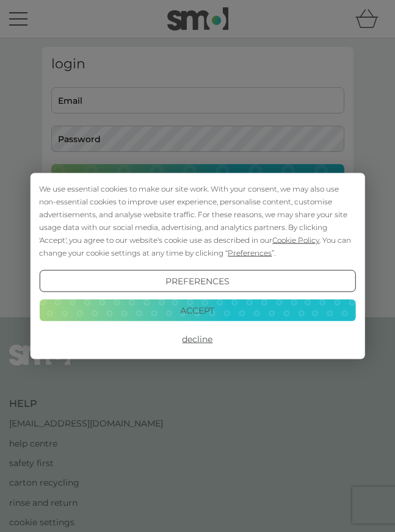  I want to click on div: We use essential cookies to make our site work. With your consent, we may also use non-essential ..., so click(198, 221).